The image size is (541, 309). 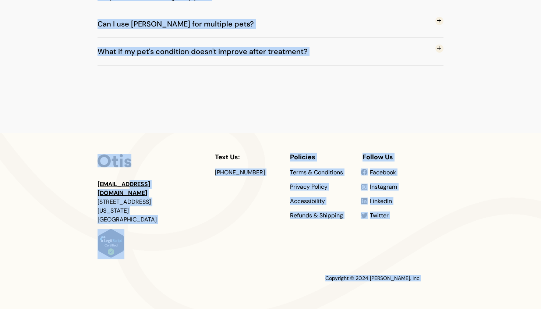 I want to click on a: Facebook, so click(x=383, y=173).